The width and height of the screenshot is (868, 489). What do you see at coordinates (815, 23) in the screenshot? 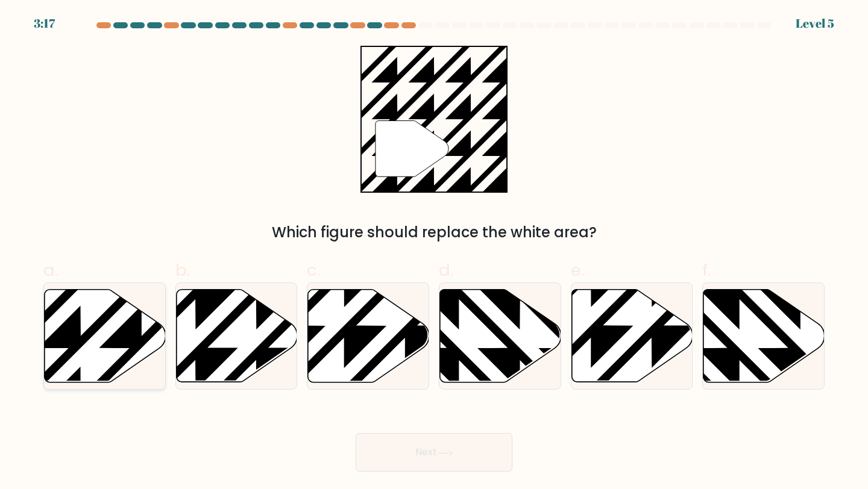
I see `div: Level 5` at bounding box center [815, 23].